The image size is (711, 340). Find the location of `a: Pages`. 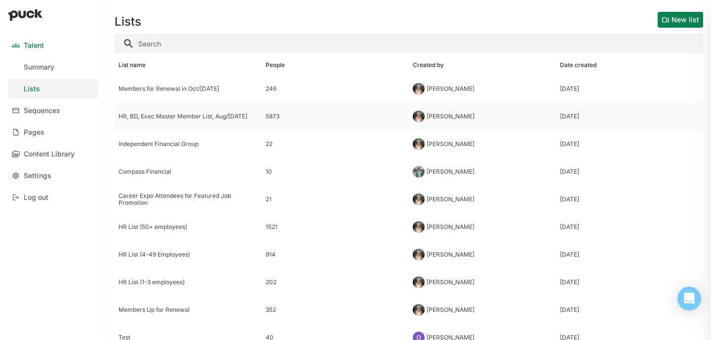

a: Pages is located at coordinates (53, 132).